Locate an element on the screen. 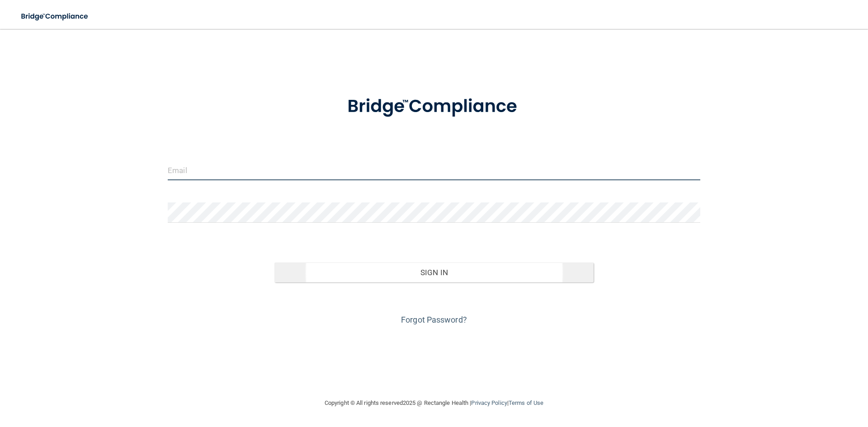  div: Copyright © All rights reserved 2025 @ Rectangle Health | | is located at coordinates (434, 404).